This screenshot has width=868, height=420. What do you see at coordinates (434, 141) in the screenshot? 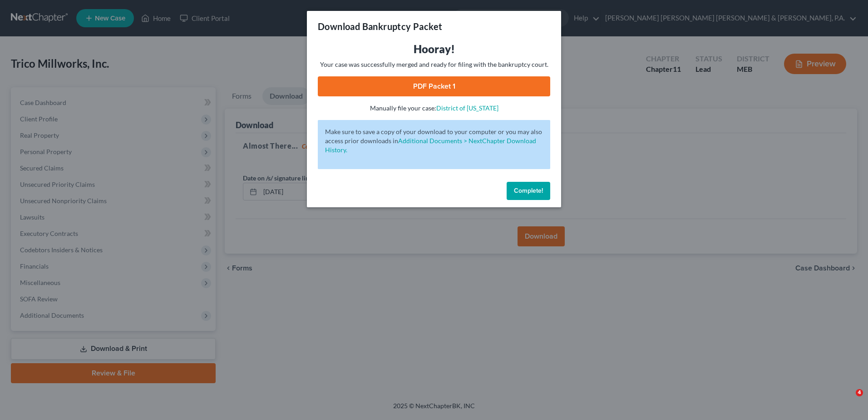
I see `p: Make sure to save a copy of your download to your computer or you may also access prior downloads in` at bounding box center [434, 141].